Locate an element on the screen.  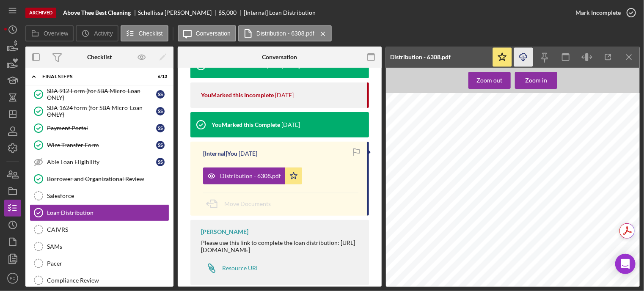
div: Loan Distribution is located at coordinates (108, 212).